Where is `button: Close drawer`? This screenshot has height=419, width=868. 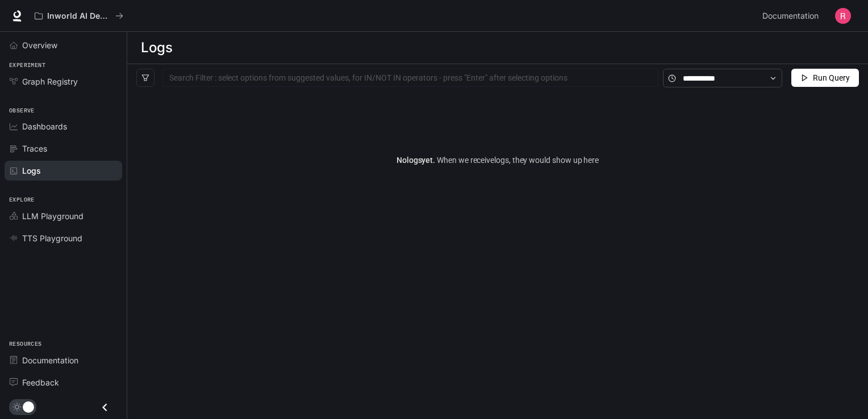 button: Close drawer is located at coordinates (105, 407).